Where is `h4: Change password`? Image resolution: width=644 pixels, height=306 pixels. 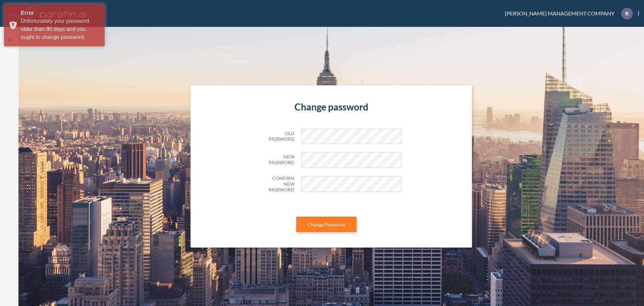
h4: Change password is located at coordinates (332, 107).